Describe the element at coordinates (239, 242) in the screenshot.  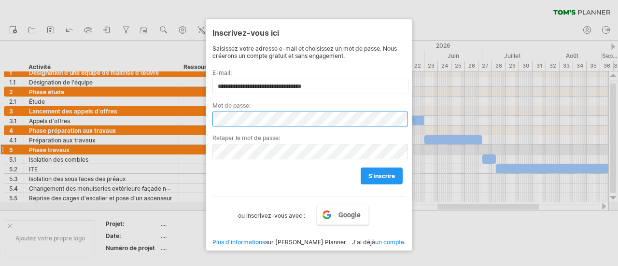
I see `a: Plus d'informations` at that location.